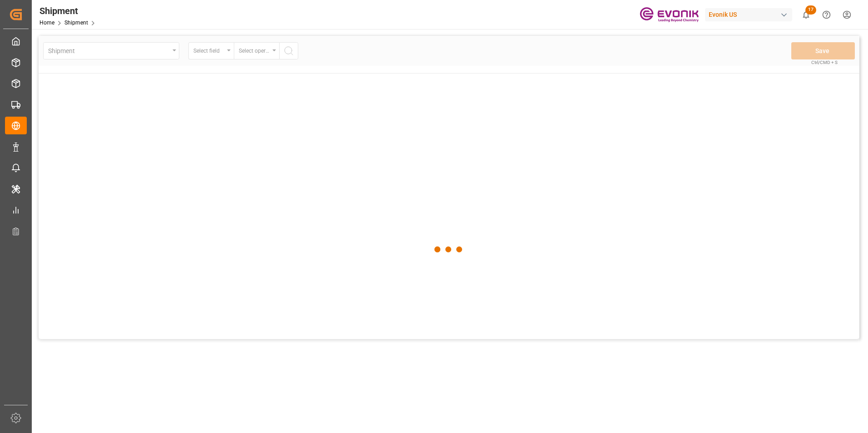 This screenshot has height=433, width=868. Describe the element at coordinates (806, 15) in the screenshot. I see `button: show 17 new notifications` at that location.